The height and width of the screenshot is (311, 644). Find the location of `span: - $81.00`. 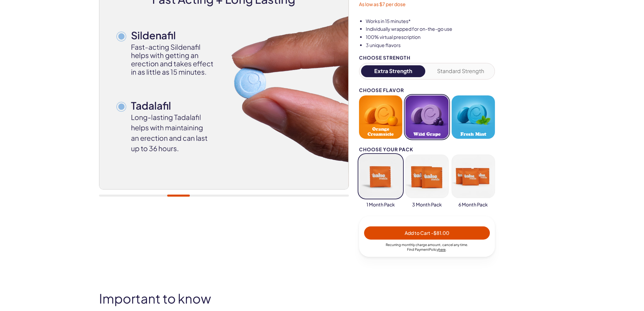

span: - $81.00 is located at coordinates (440, 233).